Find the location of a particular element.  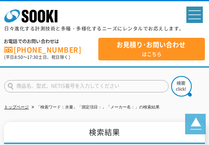

span: 8:50 is located at coordinates (19, 57).